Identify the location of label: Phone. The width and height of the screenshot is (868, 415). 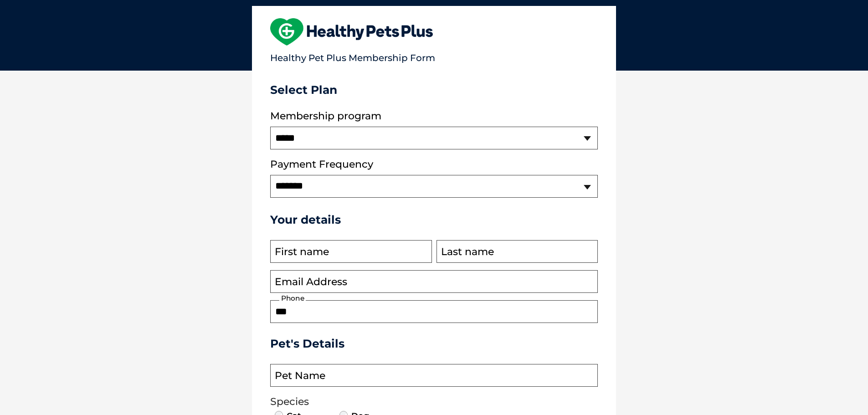
(293, 298).